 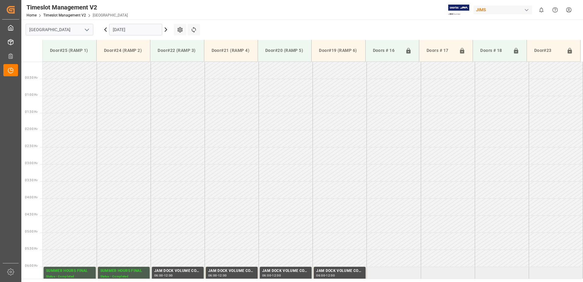 I want to click on div: Door#21 (RAMP 4), so click(x=231, y=50).